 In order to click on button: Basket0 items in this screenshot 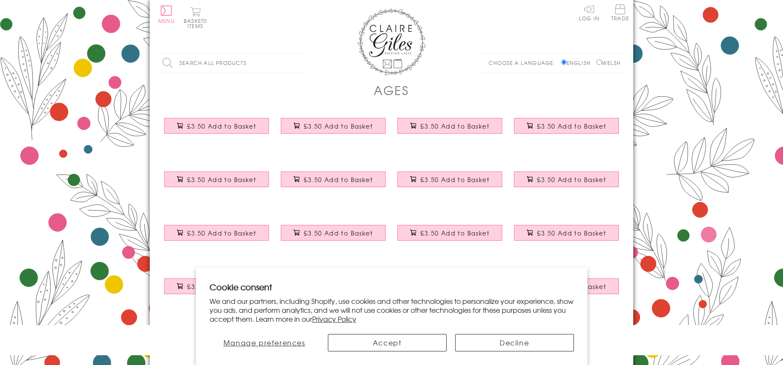, I will do `click(195, 17)`.